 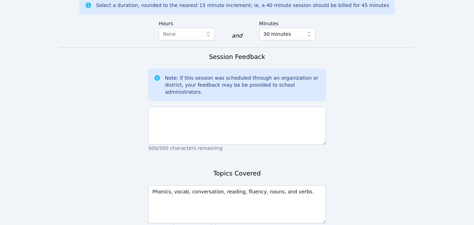 What do you see at coordinates (277, 34) in the screenshot?
I see `span: 30 minutes` at bounding box center [277, 34].